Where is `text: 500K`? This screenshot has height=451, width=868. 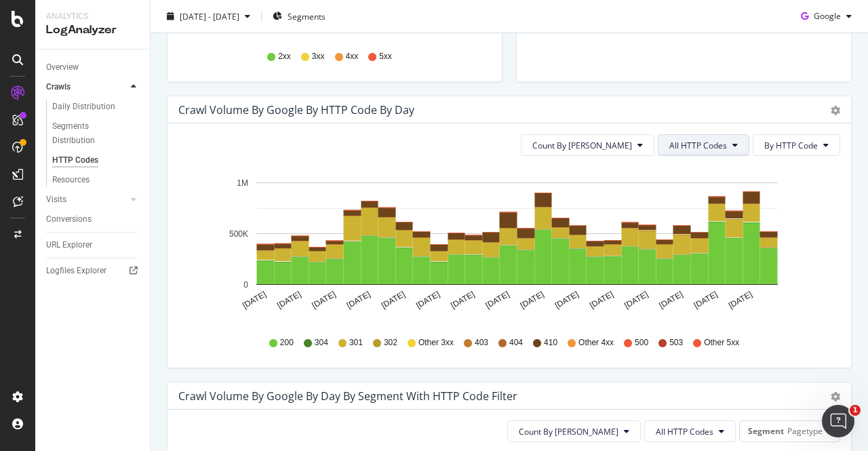 text: 500K is located at coordinates (238, 234).